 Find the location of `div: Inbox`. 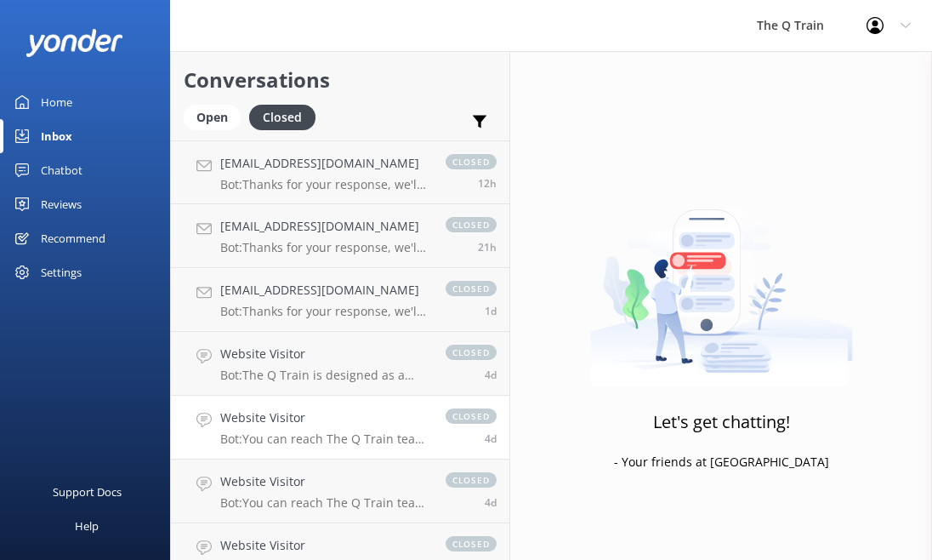

div: Inbox is located at coordinates (57, 136).